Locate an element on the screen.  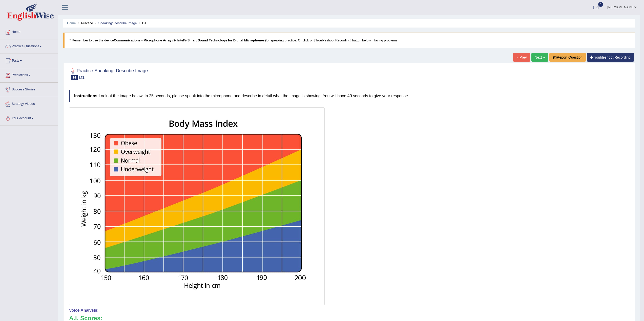
h4: Voice Analysis: is located at coordinates (349, 310).